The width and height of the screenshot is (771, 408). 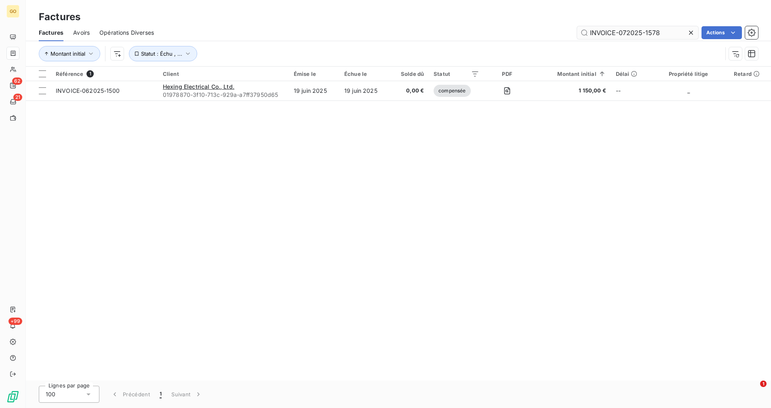 What do you see at coordinates (223, 95) in the screenshot?
I see `span: 01978870-3f10-713c-929a-a7ff37950d65` at bounding box center [223, 95].